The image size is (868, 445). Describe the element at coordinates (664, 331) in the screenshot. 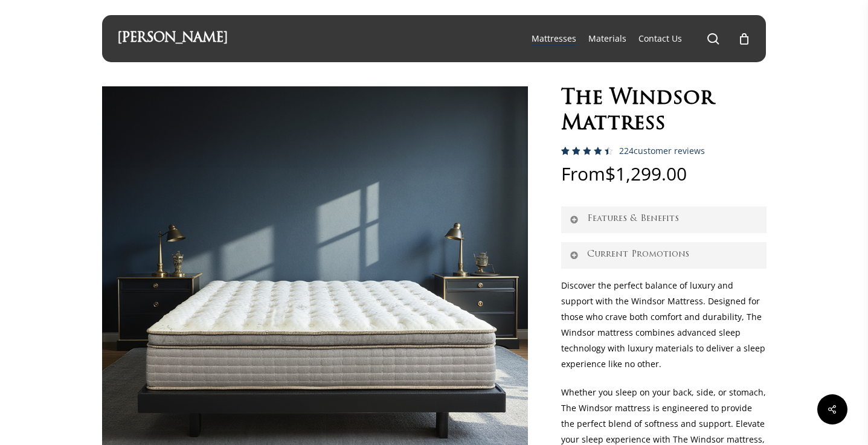

I see `p: Discover the perfect balance of luxury and support with the Windsor Mattress. Designed for those ...` at that location.